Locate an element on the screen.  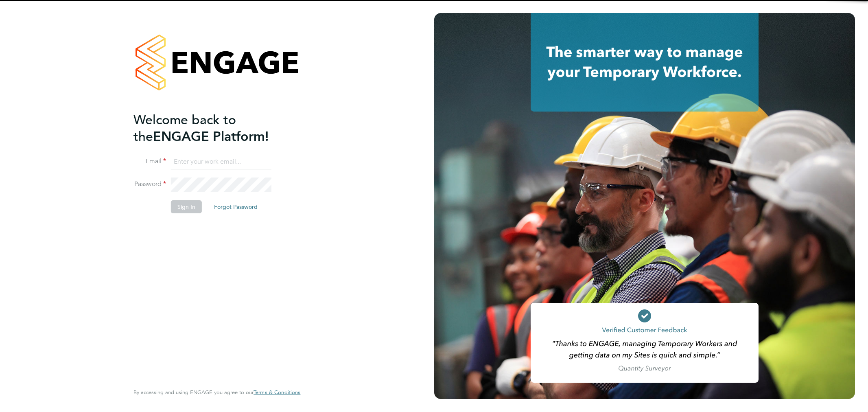
span: Terms & Conditions is located at coordinates (277, 392).